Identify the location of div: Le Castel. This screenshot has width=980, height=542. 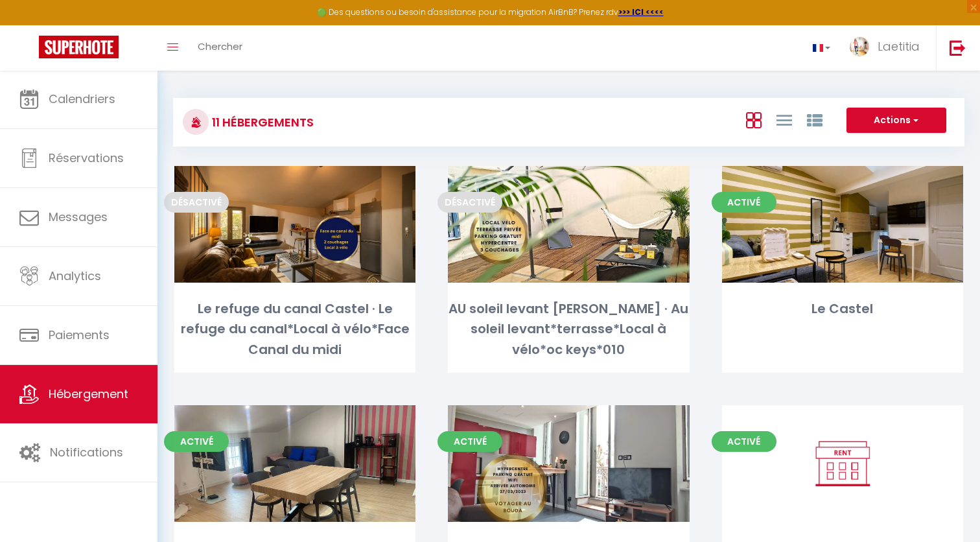
(843, 308).